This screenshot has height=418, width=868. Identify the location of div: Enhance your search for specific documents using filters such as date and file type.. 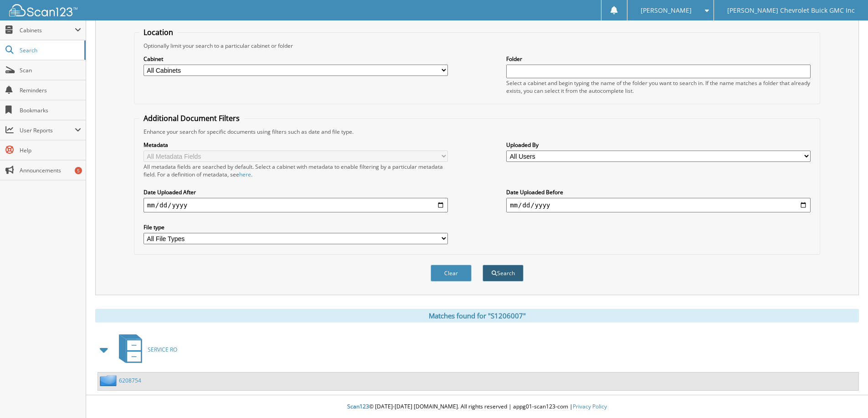
(477, 131).